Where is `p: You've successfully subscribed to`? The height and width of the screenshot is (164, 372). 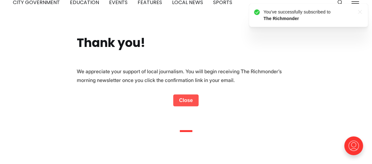 p: You've successfully subscribed to is located at coordinates (86, 15).